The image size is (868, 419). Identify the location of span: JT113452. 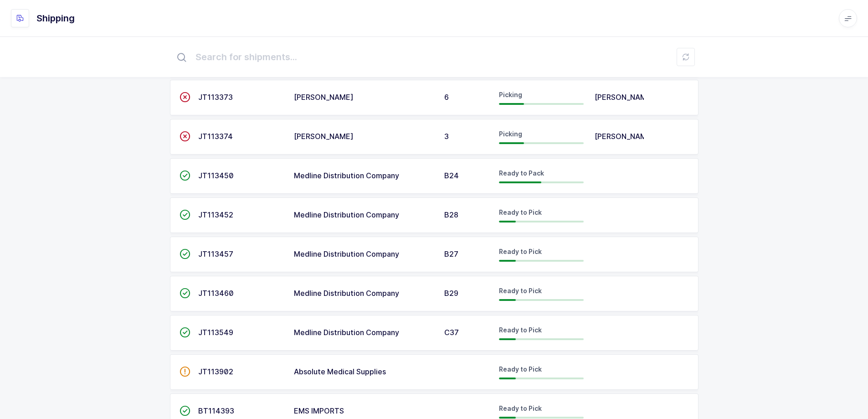
(216, 215).